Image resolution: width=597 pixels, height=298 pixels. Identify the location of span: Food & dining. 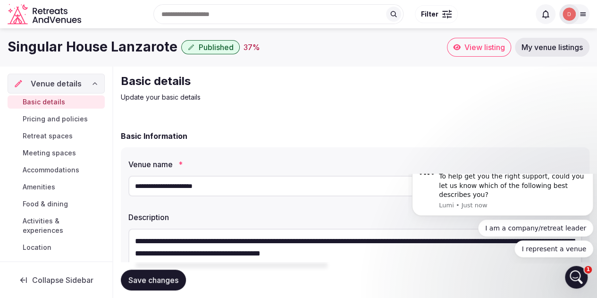
(45, 204).